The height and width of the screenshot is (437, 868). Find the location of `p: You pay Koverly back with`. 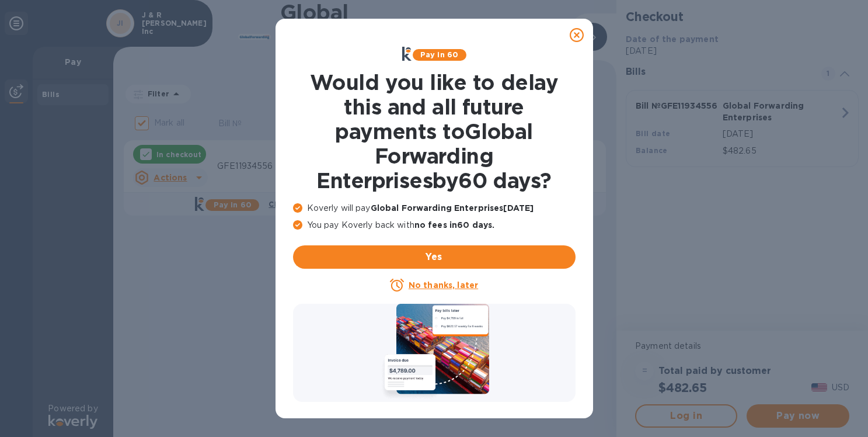

p: You pay Koverly back with is located at coordinates (434, 225).